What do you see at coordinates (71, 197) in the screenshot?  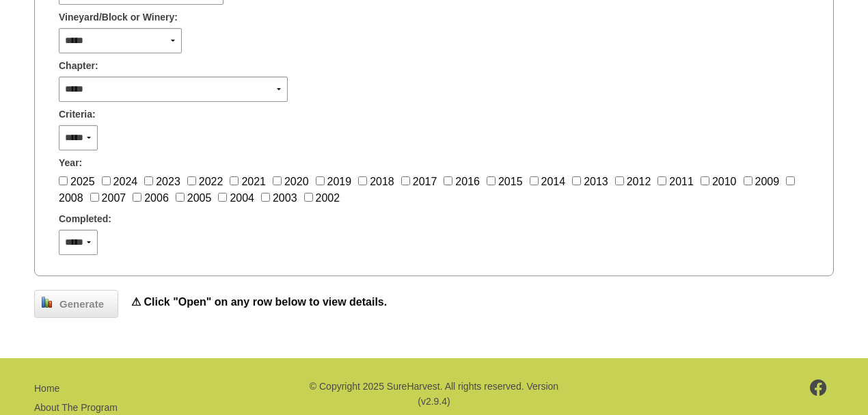 I see `label: 2008` at bounding box center [71, 197].